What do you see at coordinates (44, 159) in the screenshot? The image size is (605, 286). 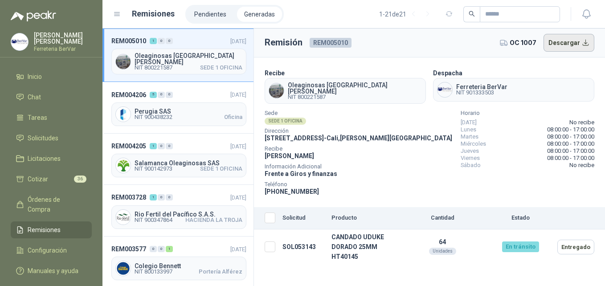 I see `span: Licitaciones` at bounding box center [44, 159].